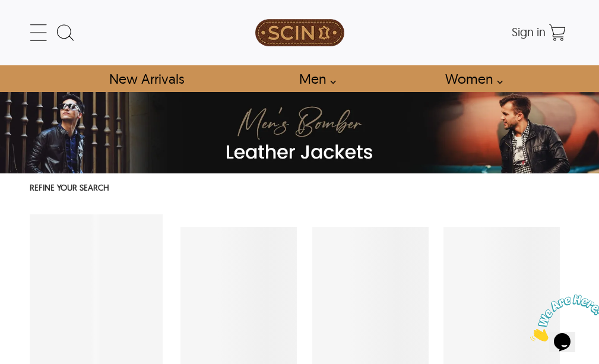 This screenshot has height=364, width=599. What do you see at coordinates (558, 33) in the screenshot?
I see `a: Shopping Cart` at bounding box center [558, 33].